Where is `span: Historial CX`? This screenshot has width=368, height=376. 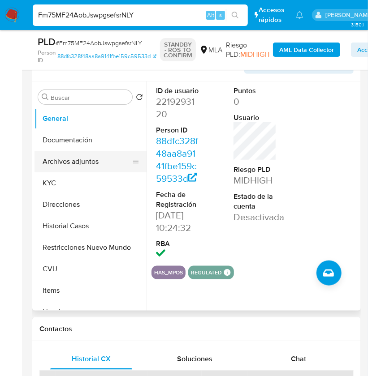 span: Historial CX is located at coordinates (91, 359).